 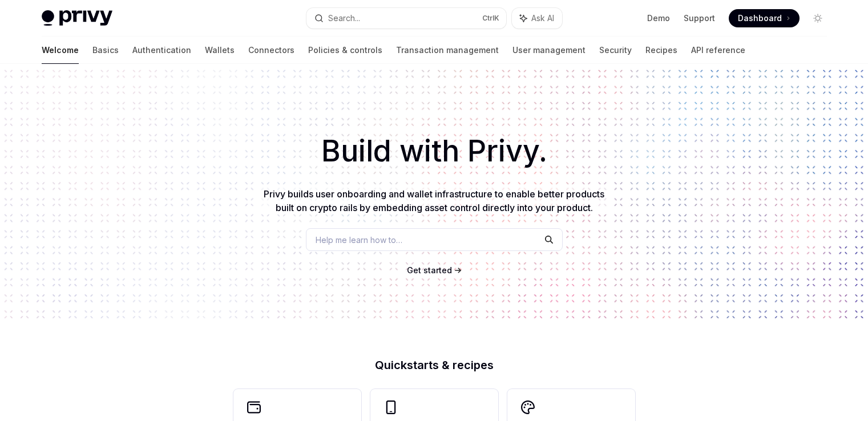 I want to click on a: Policies & controls, so click(x=345, y=50).